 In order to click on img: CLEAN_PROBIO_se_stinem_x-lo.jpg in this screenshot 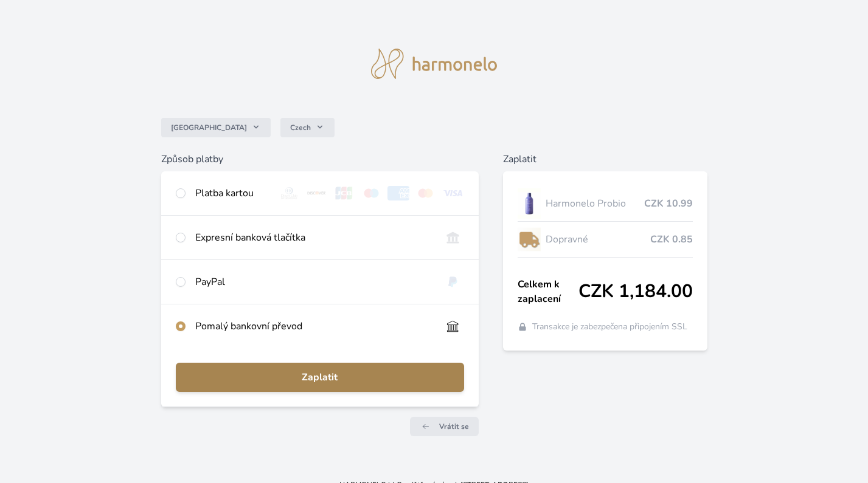, I will do `click(529, 203)`.